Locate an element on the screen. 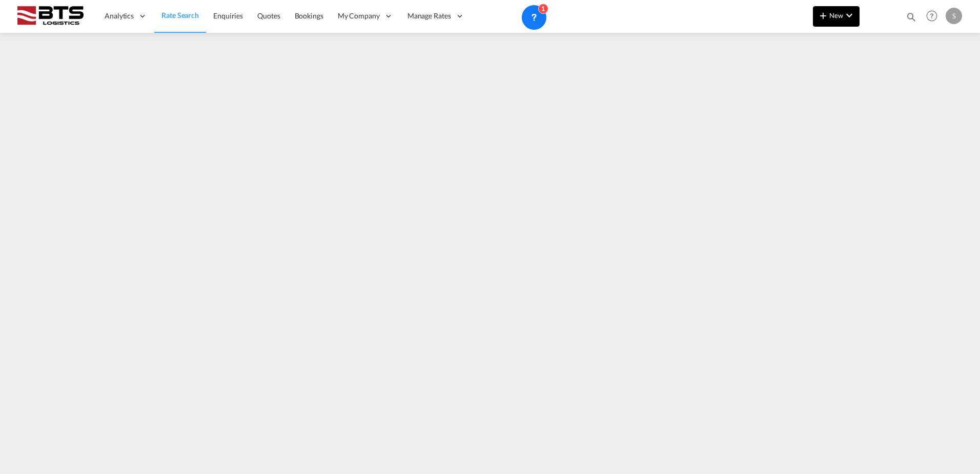 The height and width of the screenshot is (474, 980). div: icon-magnify is located at coordinates (911, 19).